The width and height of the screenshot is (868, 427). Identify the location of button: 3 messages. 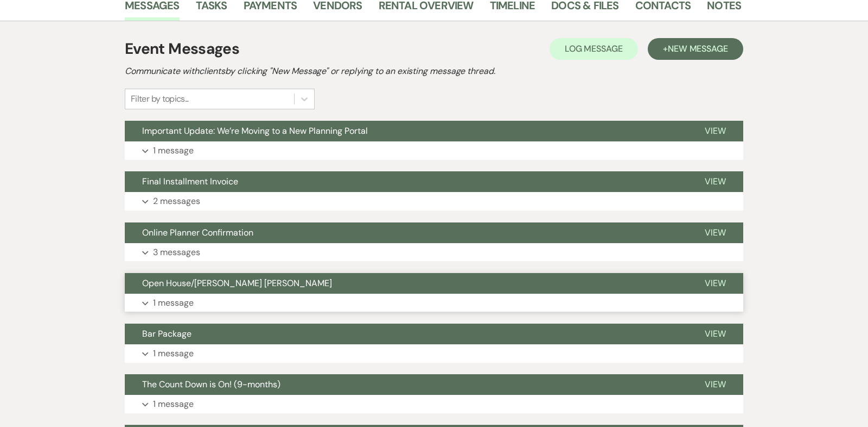
(434, 252).